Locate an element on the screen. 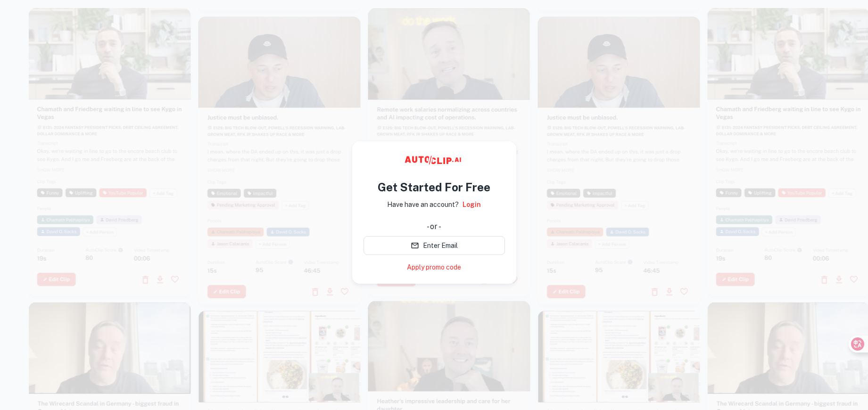 The image size is (868, 410). div: - or - is located at coordinates (434, 227).